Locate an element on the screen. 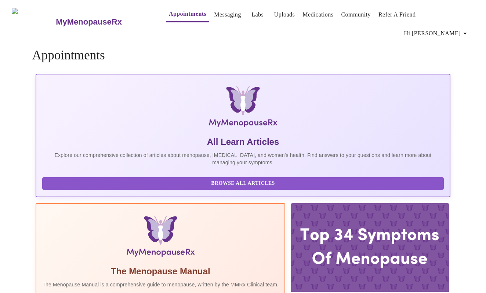 The height and width of the screenshot is (293, 486). h5: All Learn Articles is located at coordinates (243, 142).